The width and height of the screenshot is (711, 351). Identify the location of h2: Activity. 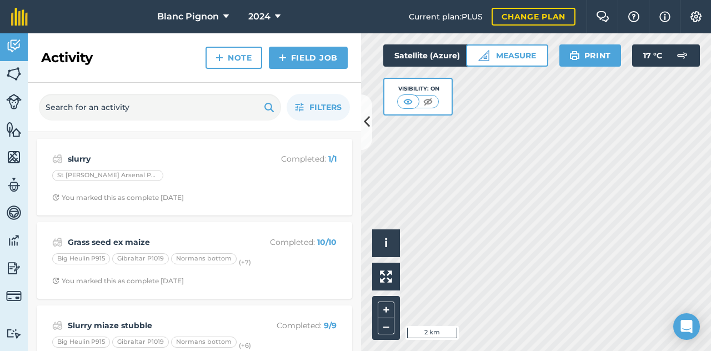
(67, 58).